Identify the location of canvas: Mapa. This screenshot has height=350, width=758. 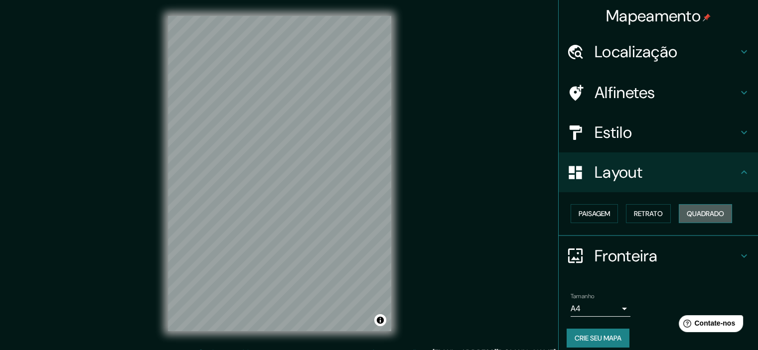
(280, 173).